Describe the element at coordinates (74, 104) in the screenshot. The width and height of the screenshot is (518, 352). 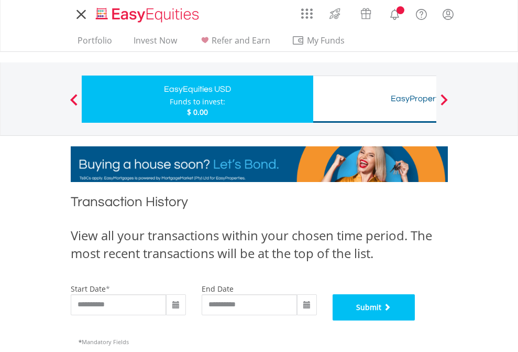
I see `button: Previous` at that location.